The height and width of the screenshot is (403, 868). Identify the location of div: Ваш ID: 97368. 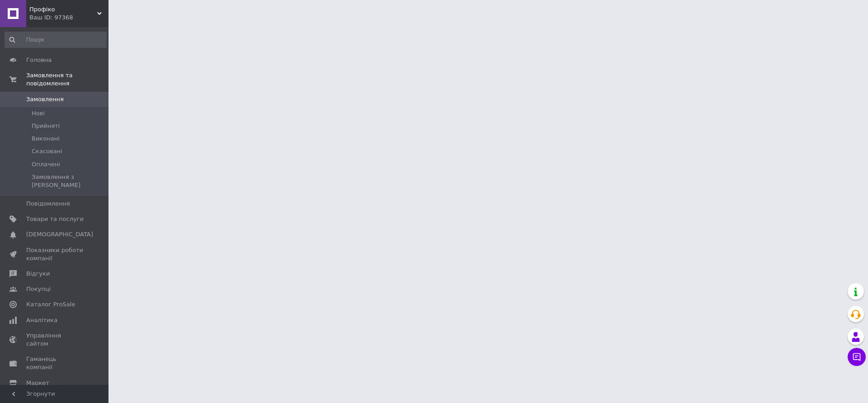
(69, 18).